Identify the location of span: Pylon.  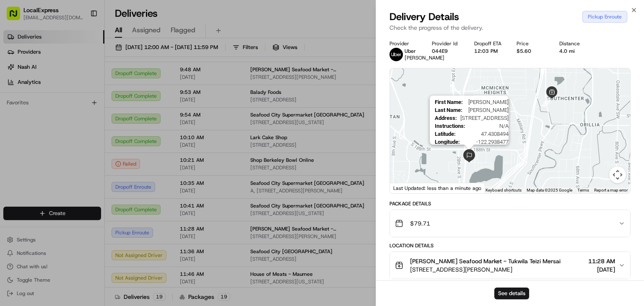
(92, 210).